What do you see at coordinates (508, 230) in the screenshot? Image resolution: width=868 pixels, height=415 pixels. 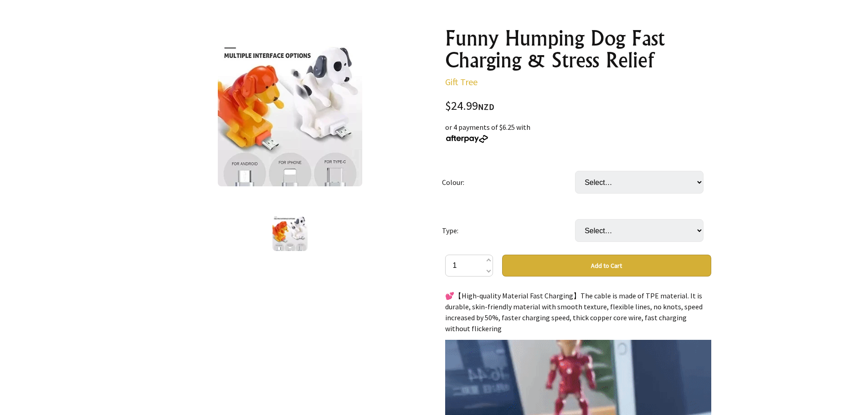 I see `td: Type:` at bounding box center [508, 230].